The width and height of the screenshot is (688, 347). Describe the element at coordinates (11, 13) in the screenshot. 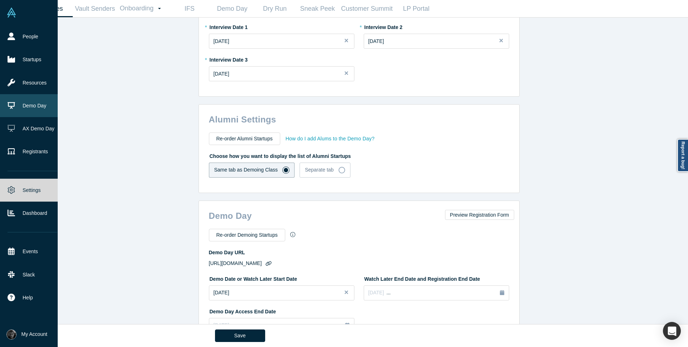

I see `img: Alchemist Vault Logo` at that location.